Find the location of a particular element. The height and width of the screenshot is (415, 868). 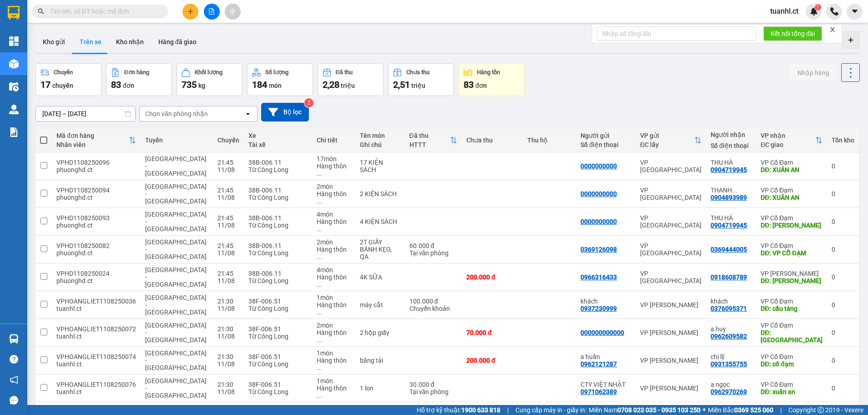

div: ĐC giao is located at coordinates (788, 144).